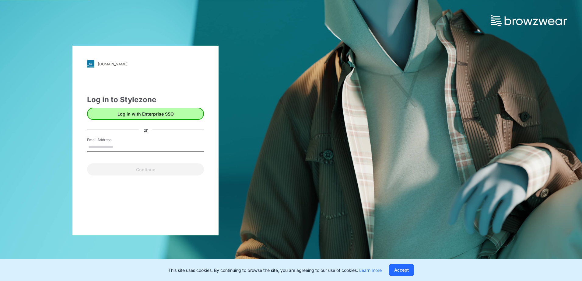 Image resolution: width=582 pixels, height=281 pixels. I want to click on p: This site uses cookies. By continuing to browse the site, you are agreeing to our use of cookies., so click(275, 270).